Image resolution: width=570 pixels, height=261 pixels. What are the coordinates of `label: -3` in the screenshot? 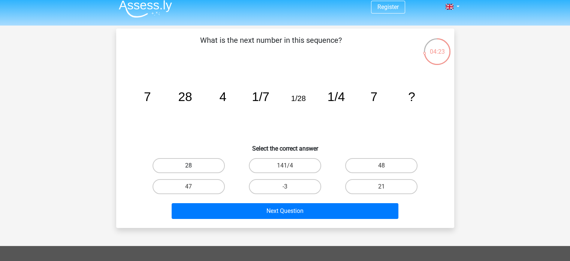 It's located at (285, 186).